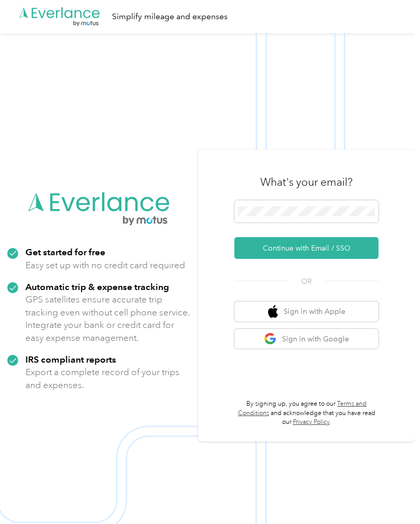 This screenshot has height=524, width=420. What do you see at coordinates (108, 319) in the screenshot?
I see `p: GPS satellites ensure accurate trip tracking even without cell phone service. Integrate your bank...` at bounding box center [108, 319].